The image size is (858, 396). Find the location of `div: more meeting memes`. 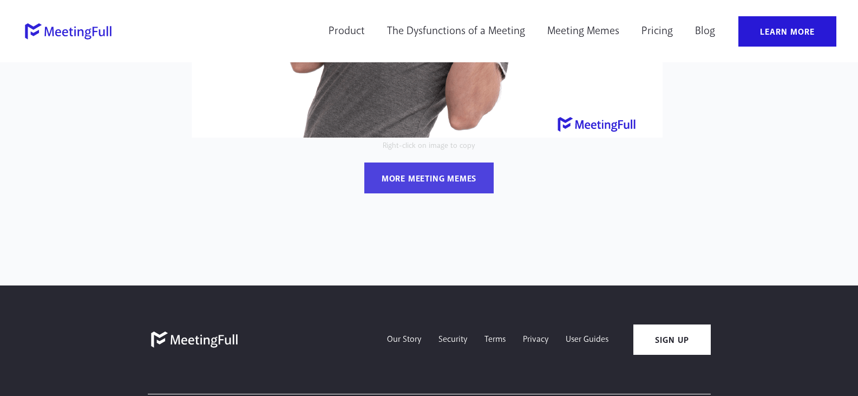

div: more meeting memes is located at coordinates (429, 179).